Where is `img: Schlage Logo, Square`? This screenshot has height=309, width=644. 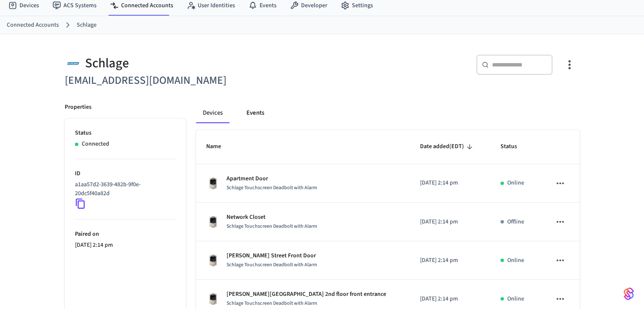 img: Schlage Logo, Square is located at coordinates (73, 63).